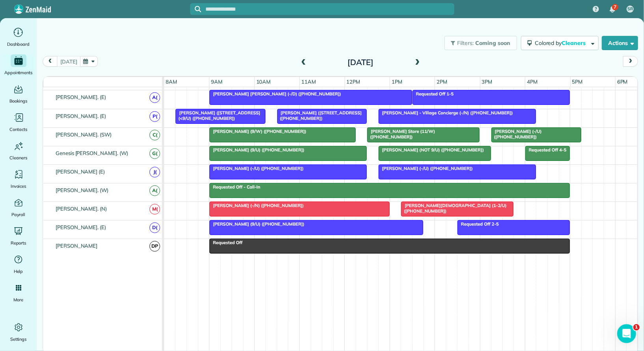 The height and width of the screenshot is (351, 644). What do you see at coordinates (487, 82) in the screenshot?
I see `span: 3pm` at bounding box center [487, 82].